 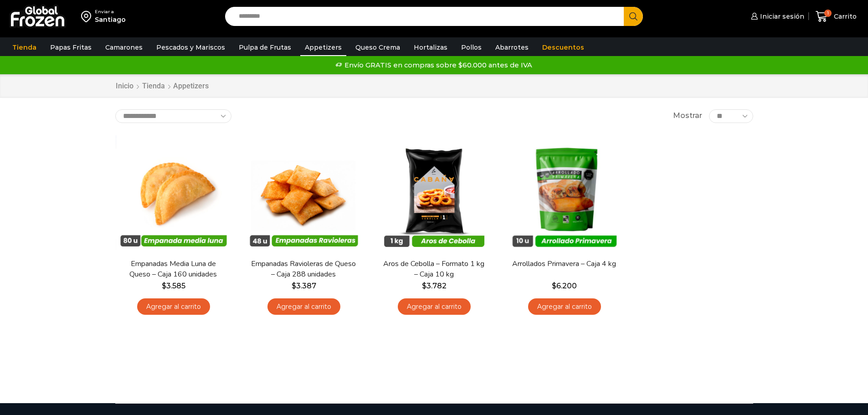 I want to click on span: 1, so click(x=828, y=13).